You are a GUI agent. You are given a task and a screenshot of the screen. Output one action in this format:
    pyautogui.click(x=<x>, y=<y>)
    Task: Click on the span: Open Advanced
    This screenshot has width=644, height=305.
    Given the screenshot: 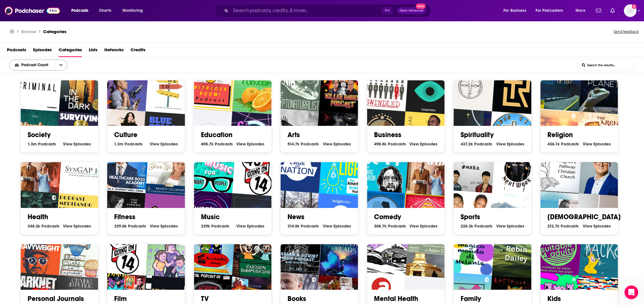 What is the action you would take?
    pyautogui.click(x=412, y=10)
    